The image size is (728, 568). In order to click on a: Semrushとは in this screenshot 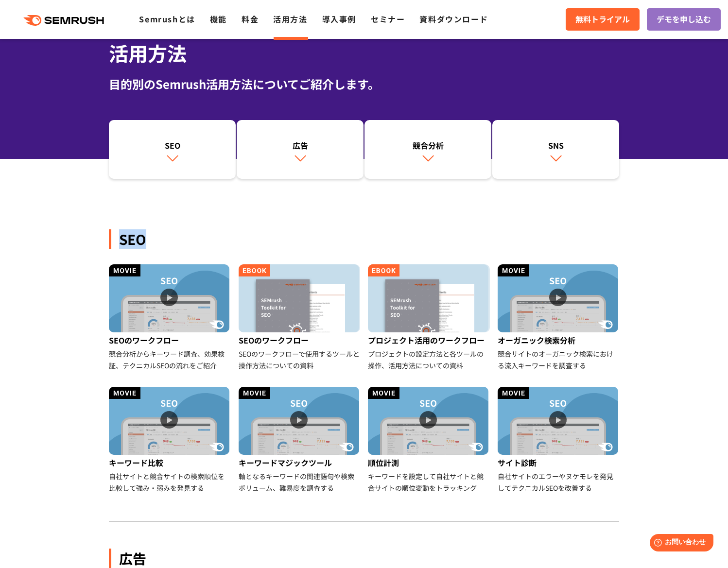, I will do `click(167, 19)`.